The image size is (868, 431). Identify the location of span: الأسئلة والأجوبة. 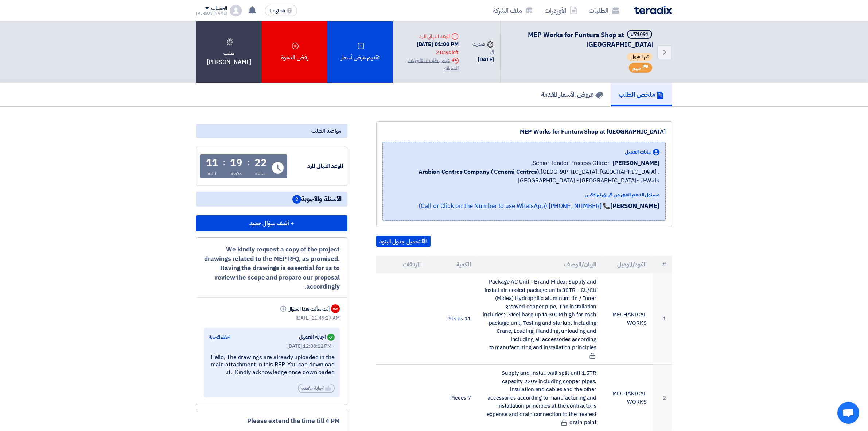
(317, 199).